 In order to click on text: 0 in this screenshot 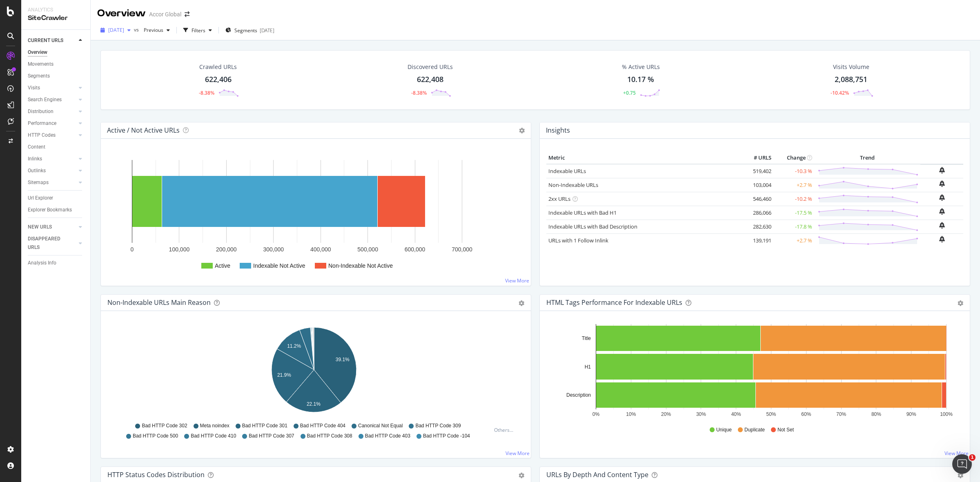, I will do `click(132, 249)`.